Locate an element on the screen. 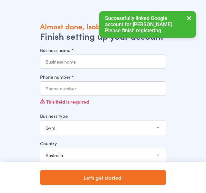  label: Country is located at coordinates (103, 143).